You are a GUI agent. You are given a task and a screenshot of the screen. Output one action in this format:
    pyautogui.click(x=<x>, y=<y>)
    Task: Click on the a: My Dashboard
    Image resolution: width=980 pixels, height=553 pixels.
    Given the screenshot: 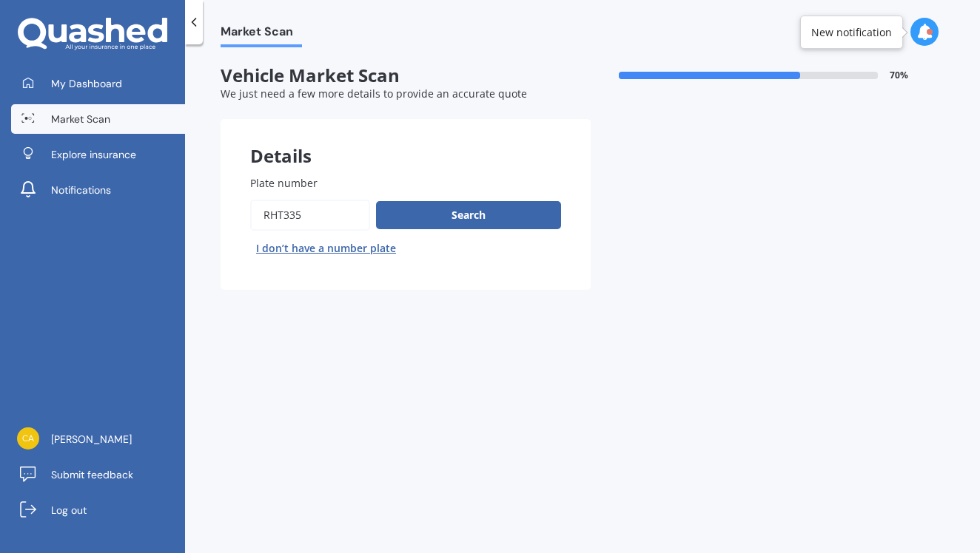 What is the action you would take?
    pyautogui.click(x=98, y=84)
    